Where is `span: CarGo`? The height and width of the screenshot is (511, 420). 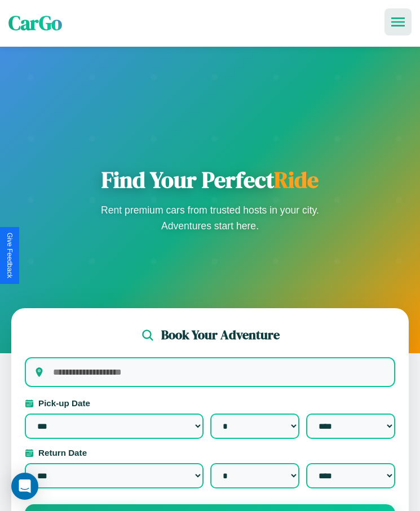 span: CarGo is located at coordinates (35, 23).